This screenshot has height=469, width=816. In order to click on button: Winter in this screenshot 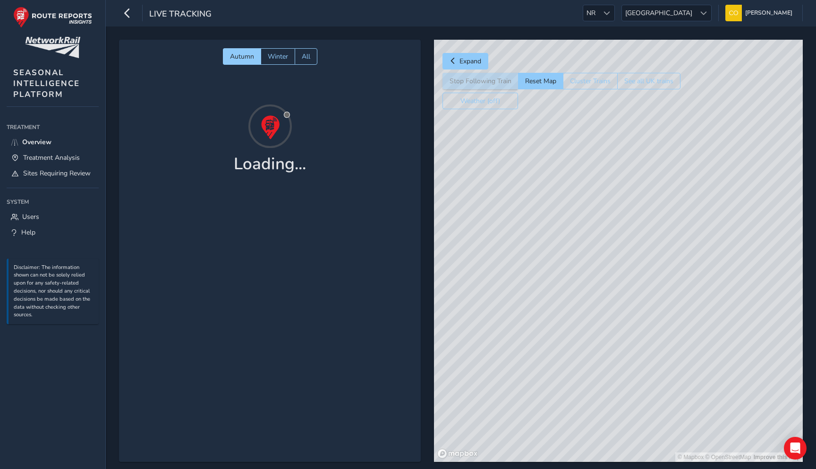, I will do `click(278, 56)`.